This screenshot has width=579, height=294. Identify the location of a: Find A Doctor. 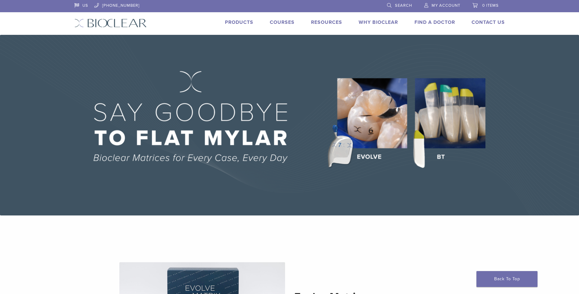
(435, 22).